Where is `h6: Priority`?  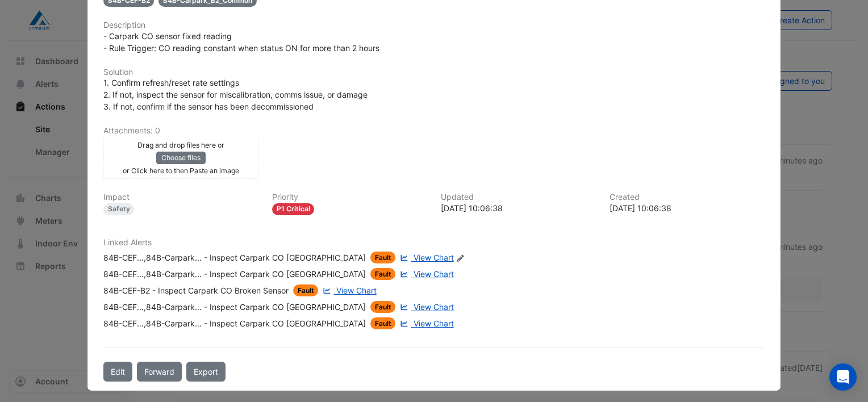 h6: Priority is located at coordinates (350, 197).